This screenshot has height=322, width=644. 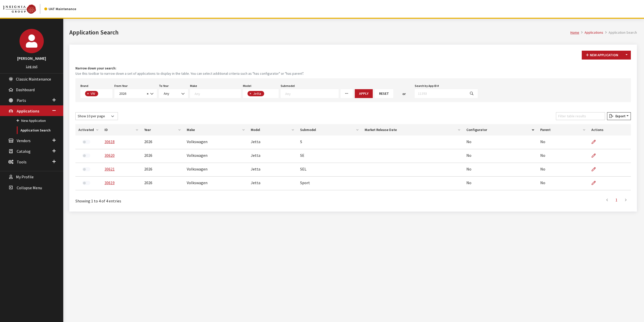 What do you see at coordinates (110, 141) in the screenshot?
I see `a: 30618` at bounding box center [110, 141].